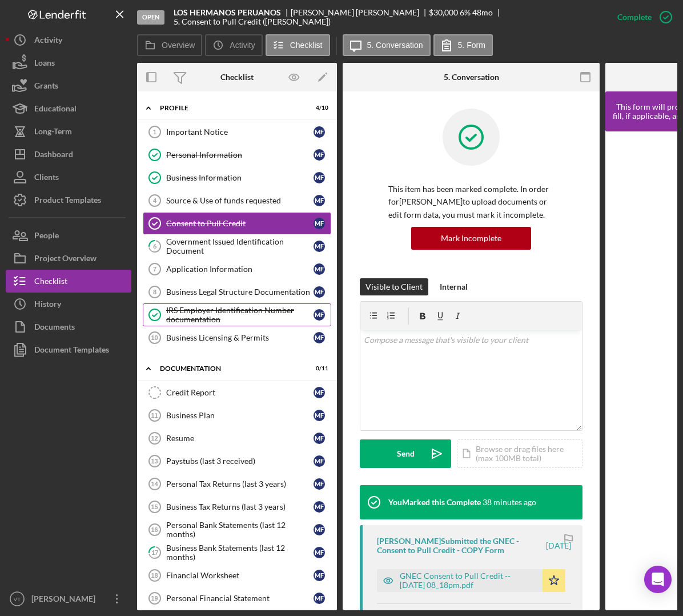 The image size is (683, 616). Describe the element at coordinates (170, 45) in the screenshot. I see `button: Overview` at that location.